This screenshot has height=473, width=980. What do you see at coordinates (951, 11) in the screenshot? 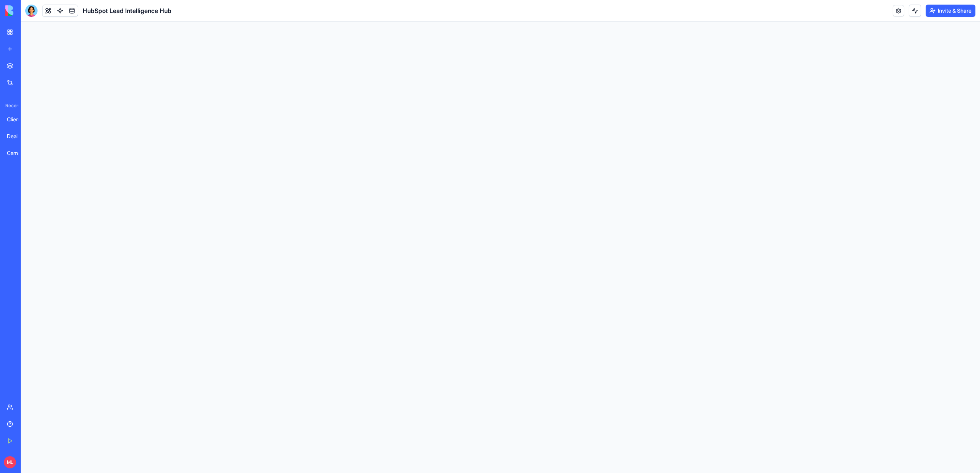
I see `button: Invite & Share` at bounding box center [951, 11].